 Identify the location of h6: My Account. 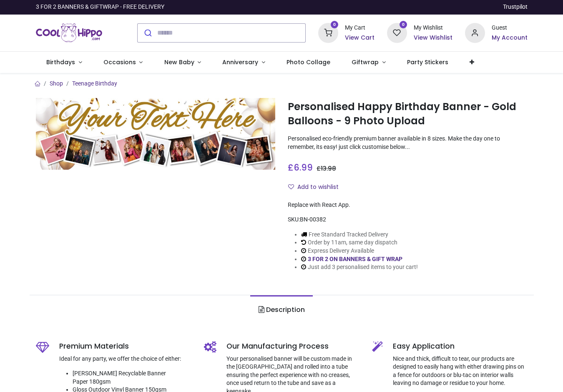
(510, 38).